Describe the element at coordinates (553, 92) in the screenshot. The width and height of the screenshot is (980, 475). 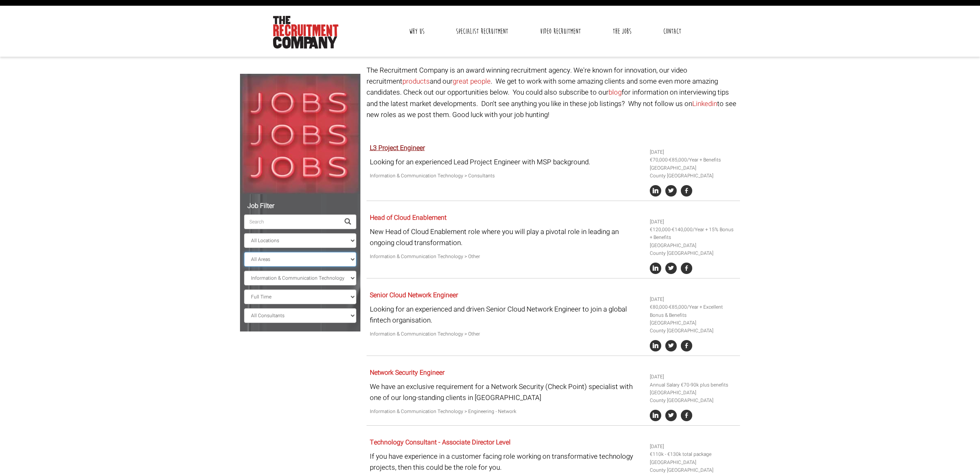
I see `p: The Recruitment Company is an award winning recruitment agency. We're known for innovation, our v...` at that location.